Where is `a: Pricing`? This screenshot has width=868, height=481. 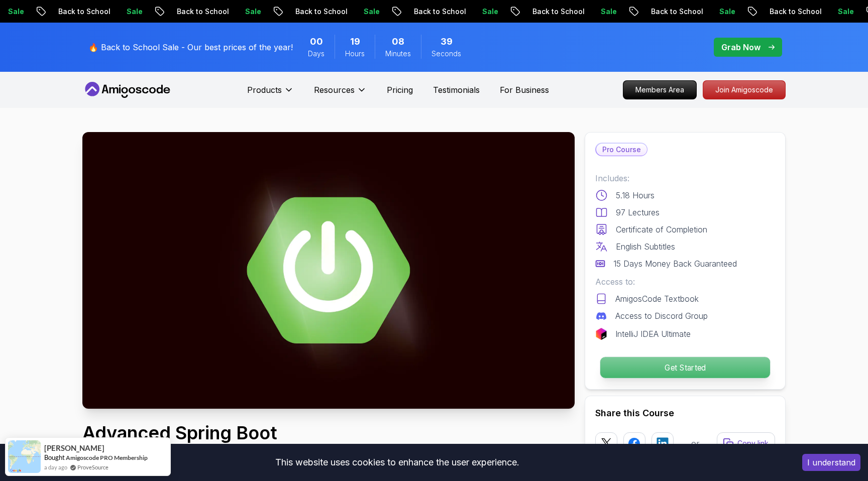 a: Pricing is located at coordinates (399, 90).